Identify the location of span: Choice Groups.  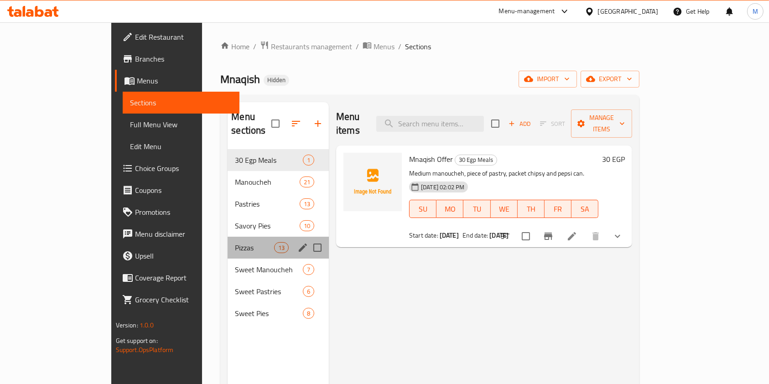
(184, 168).